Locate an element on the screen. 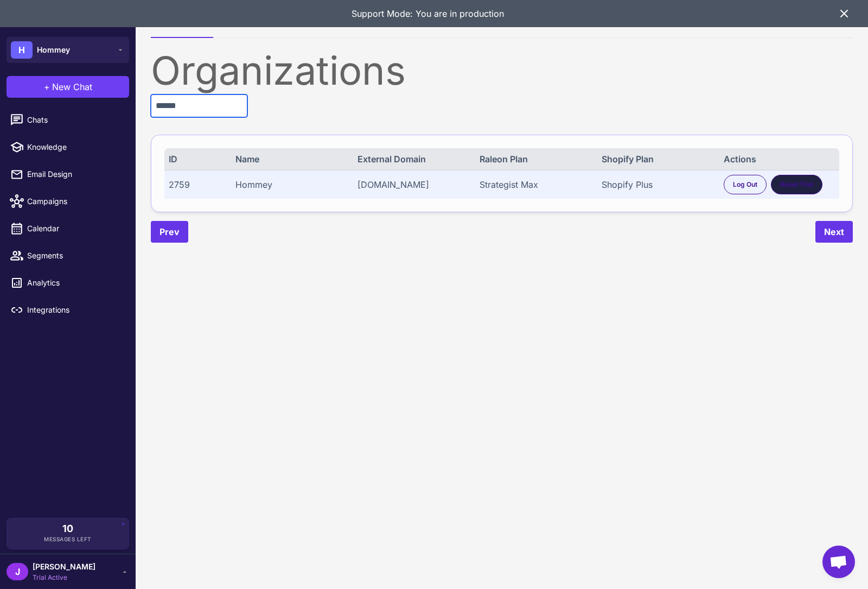 This screenshot has width=868, height=589. span: 10 is located at coordinates (68, 529).